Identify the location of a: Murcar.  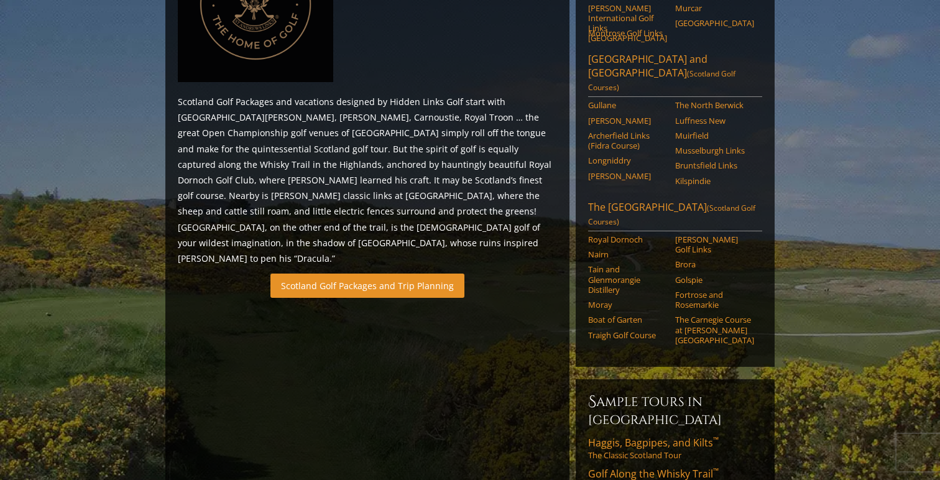
(714, 8).